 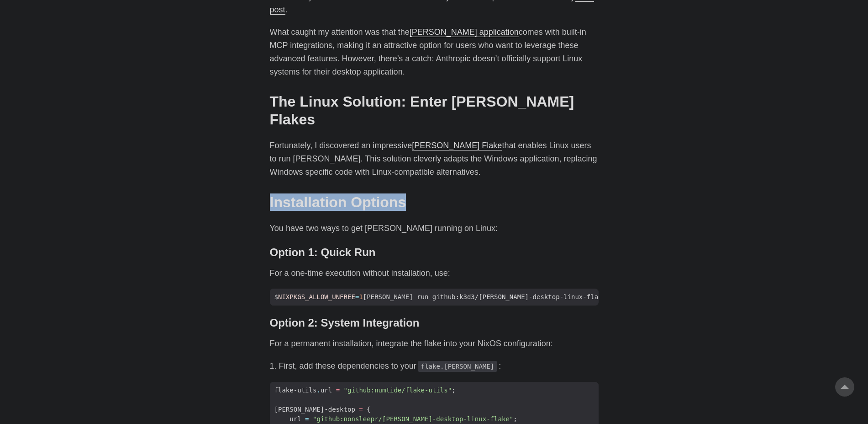 I want to click on h3: Option 2: System Integration, so click(x=434, y=323).